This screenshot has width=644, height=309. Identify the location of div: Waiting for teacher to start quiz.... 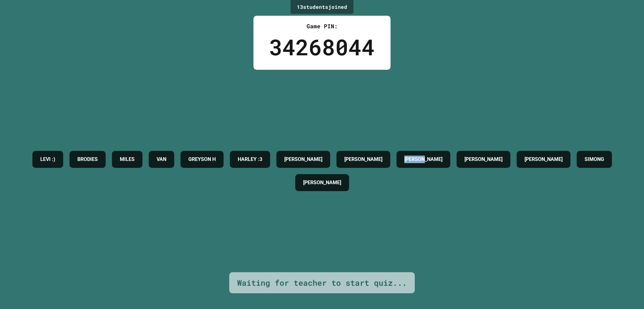
(322, 283).